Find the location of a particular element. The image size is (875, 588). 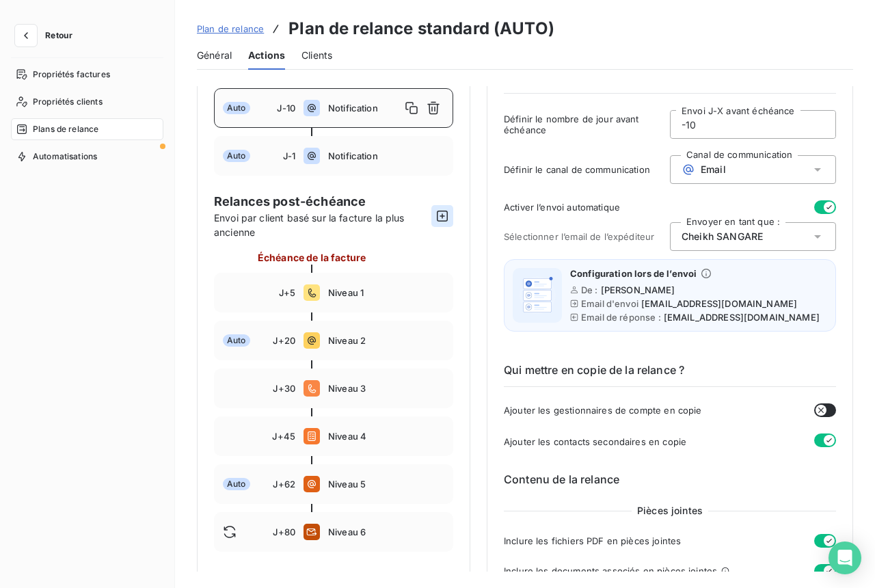

span: Niveau 6 is located at coordinates (386, 532).